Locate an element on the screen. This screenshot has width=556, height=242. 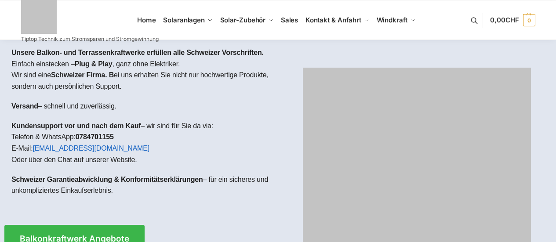
strong: Kundensupport vor und nach dem Kauf is located at coordinates (76, 126).